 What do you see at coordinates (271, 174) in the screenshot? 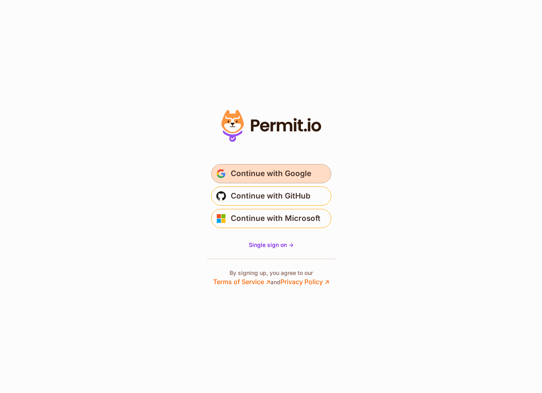
I see `span: Continue with Google` at bounding box center [271, 174].